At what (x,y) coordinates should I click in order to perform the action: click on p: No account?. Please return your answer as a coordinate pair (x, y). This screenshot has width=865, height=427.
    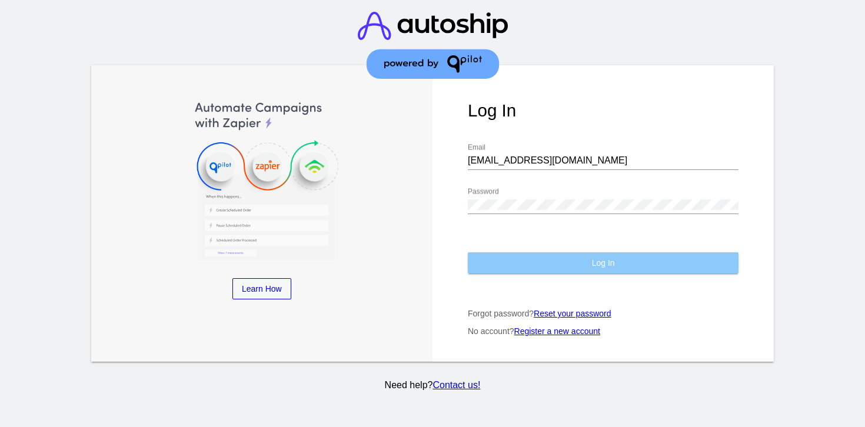
    Looking at the image, I should click on (603, 331).